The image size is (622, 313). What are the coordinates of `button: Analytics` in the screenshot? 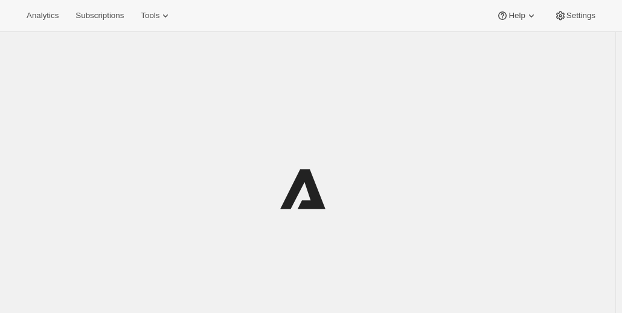 It's located at (42, 16).